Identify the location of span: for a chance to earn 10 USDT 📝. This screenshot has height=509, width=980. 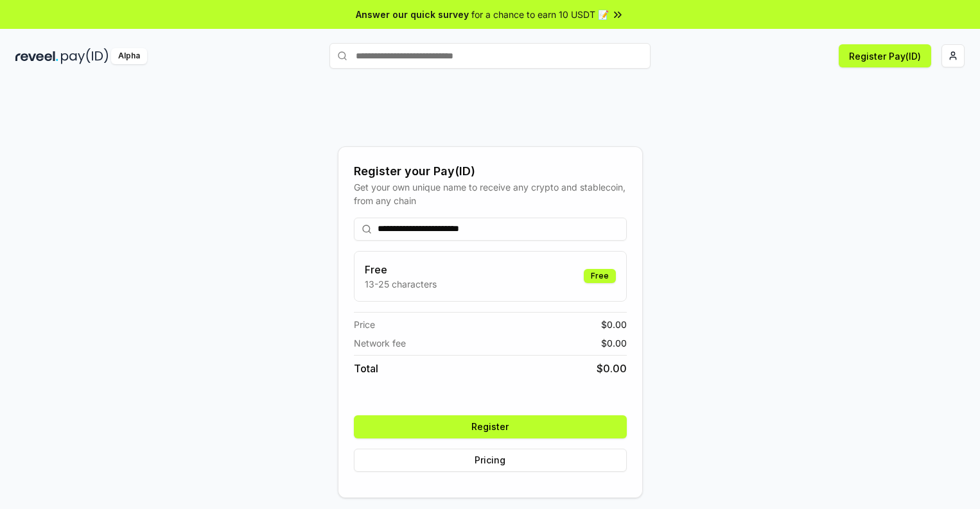
(540, 14).